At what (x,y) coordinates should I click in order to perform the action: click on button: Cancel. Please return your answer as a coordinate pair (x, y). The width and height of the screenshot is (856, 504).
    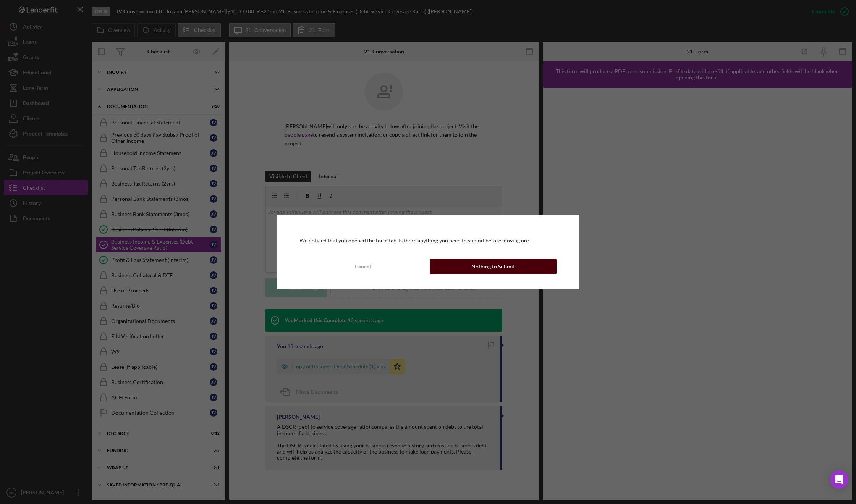
    Looking at the image, I should click on (362, 266).